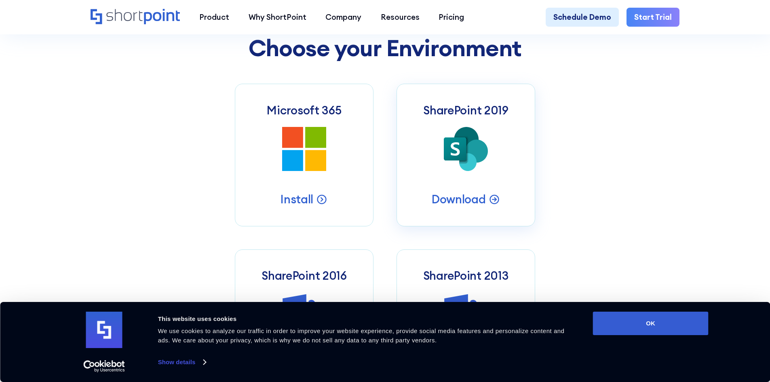  I want to click on a: Schedule Demo, so click(582, 17).